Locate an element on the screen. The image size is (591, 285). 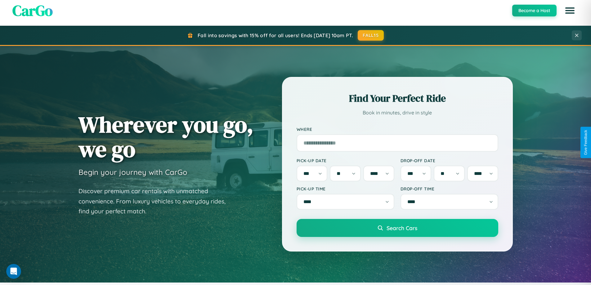
p: Book in minutes, drive in style is located at coordinates (397, 113).